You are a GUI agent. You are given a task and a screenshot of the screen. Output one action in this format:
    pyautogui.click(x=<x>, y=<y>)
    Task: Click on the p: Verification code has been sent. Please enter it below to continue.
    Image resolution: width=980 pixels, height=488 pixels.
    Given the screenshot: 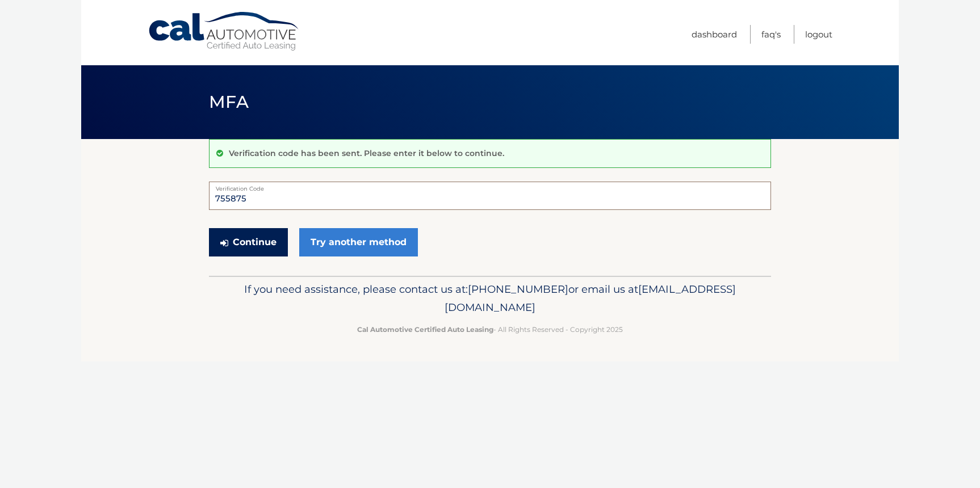 What is the action you would take?
    pyautogui.click(x=366, y=153)
    